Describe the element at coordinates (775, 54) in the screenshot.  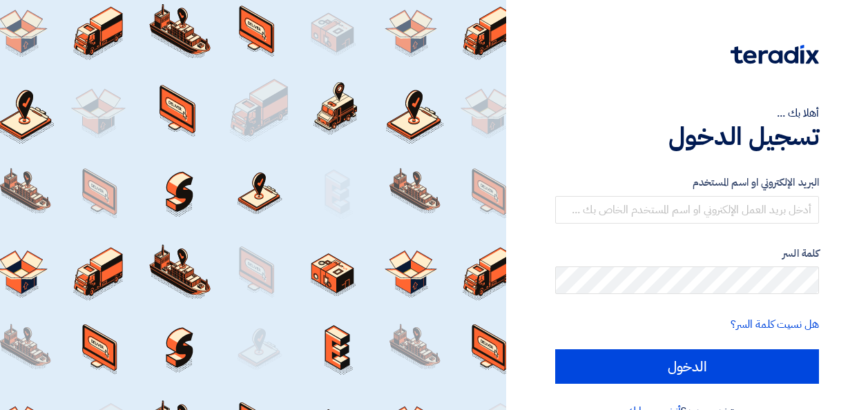
I see `img: Teradix logo` at that location.